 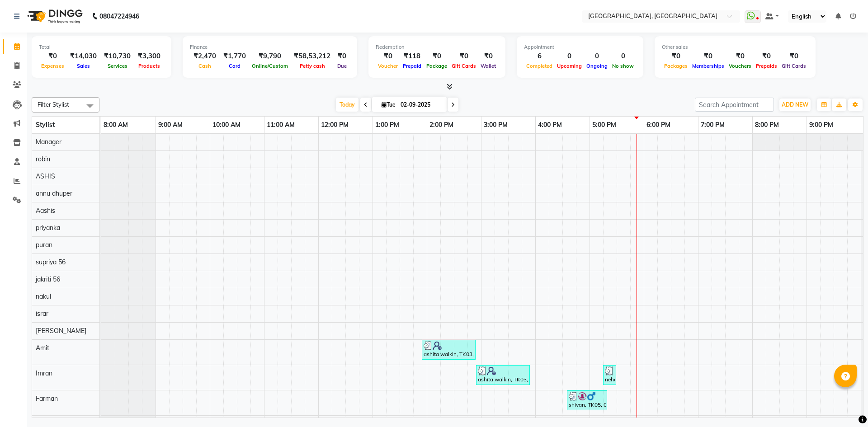 I want to click on div: neha, TK04, 05:15 PM-05:17 PM, RETOUCH (₹1500), so click(x=609, y=375).